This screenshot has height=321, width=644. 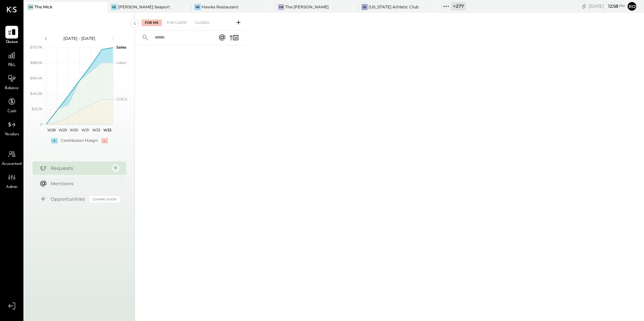 I want to click on div: Mentions, so click(x=84, y=184).